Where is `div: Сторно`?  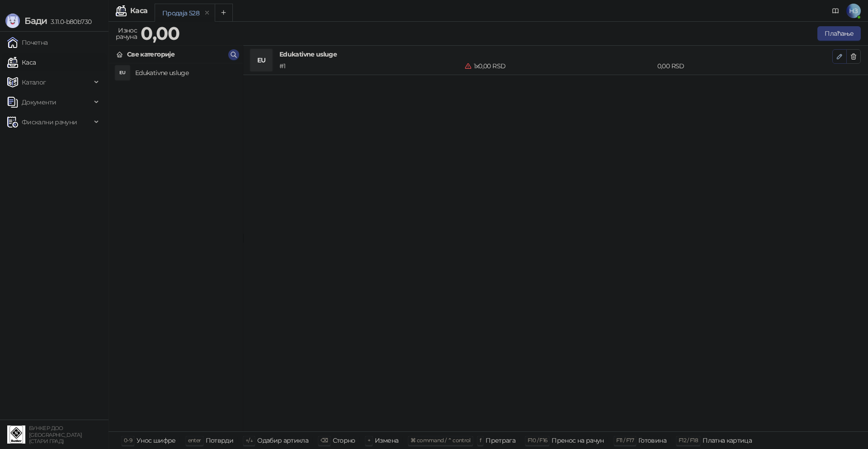 div: Сторно is located at coordinates (344, 440).